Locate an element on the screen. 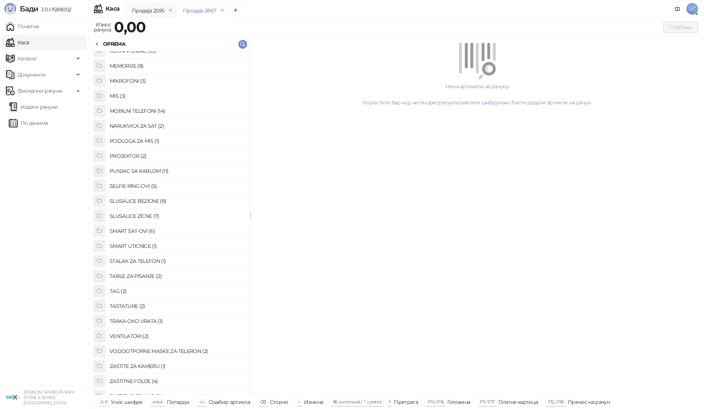 The image size is (704, 409). span: Бади is located at coordinates (29, 9).